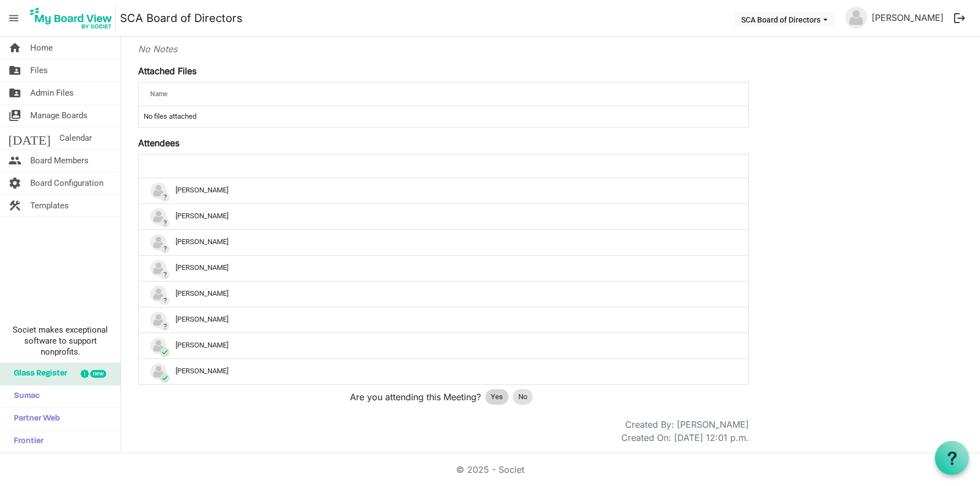 This screenshot has width=980, height=486. Describe the element at coordinates (75, 138) in the screenshot. I see `span: Calendar` at that location.